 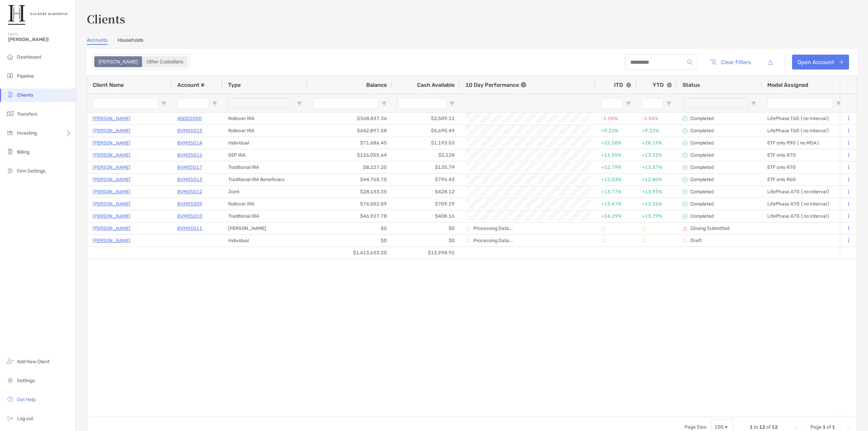 What do you see at coordinates (190, 216) in the screenshot?
I see `a: 8VM05010` at bounding box center [190, 216].